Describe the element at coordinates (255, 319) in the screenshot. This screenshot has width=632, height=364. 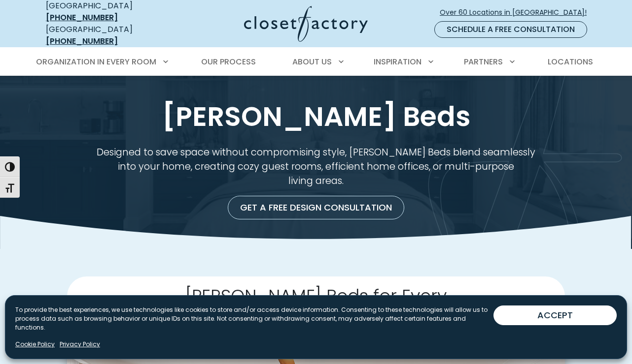
I see `p: To provide the best experiences, we use technologies like cookies to store and/or access device i...` at that location.